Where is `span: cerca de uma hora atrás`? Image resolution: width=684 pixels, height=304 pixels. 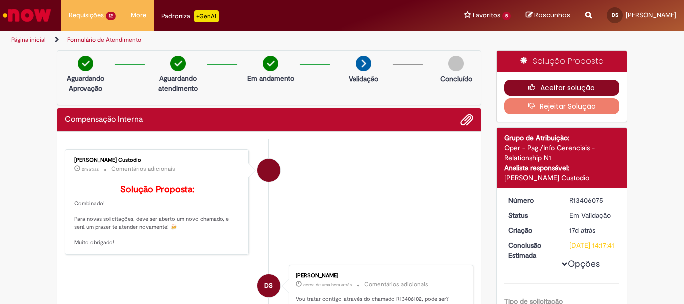 span: cerca de uma hora atrás is located at coordinates (327, 285).